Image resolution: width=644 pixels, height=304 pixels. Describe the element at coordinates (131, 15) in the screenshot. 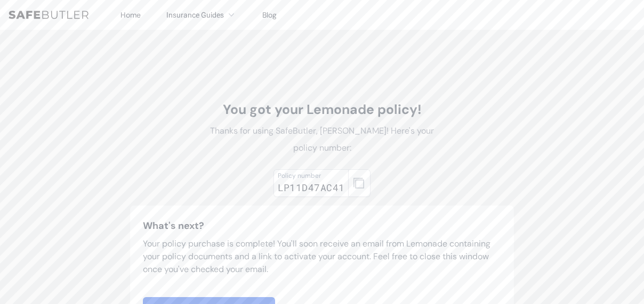

I see `a: Home` at that location.